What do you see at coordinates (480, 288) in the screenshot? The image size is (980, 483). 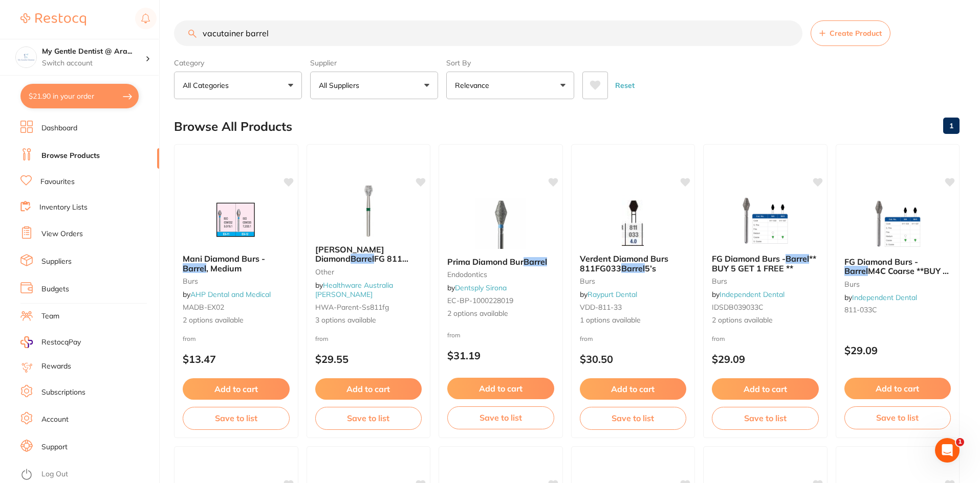 I see `a: Dentsply Sirona` at bounding box center [480, 288].